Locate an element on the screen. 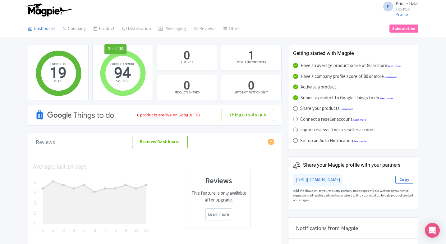  p: This feature is only available after upgrade. is located at coordinates (219, 197).